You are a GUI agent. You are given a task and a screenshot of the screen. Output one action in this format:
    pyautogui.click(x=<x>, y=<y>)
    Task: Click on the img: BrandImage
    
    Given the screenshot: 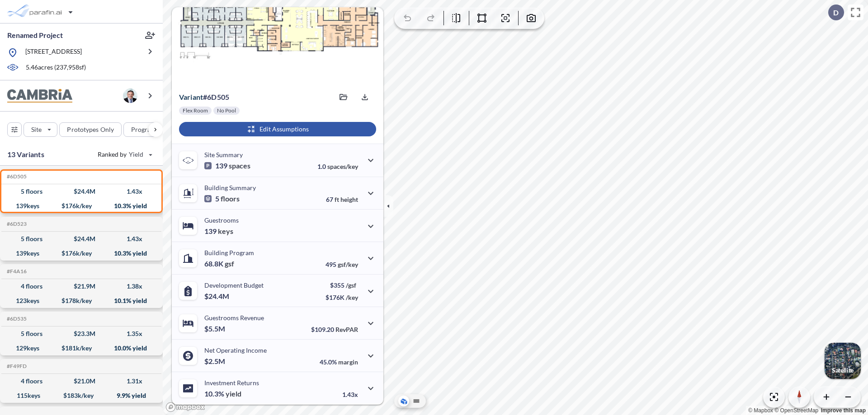 What is the action you would take?
    pyautogui.click(x=39, y=95)
    